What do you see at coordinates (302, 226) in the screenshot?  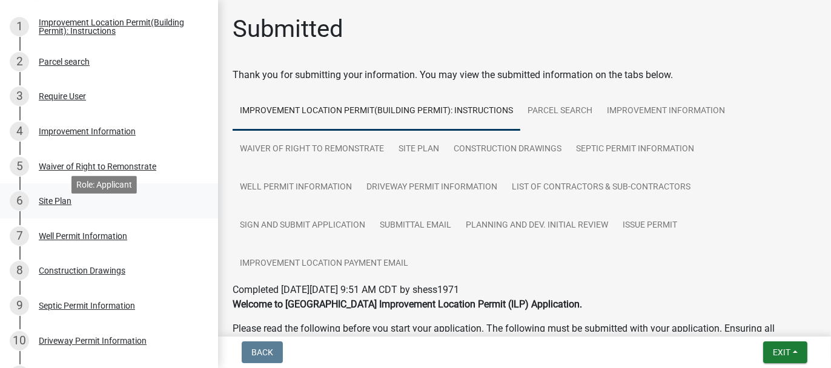 I see `a: Sign and Submit Application` at bounding box center [302, 226].